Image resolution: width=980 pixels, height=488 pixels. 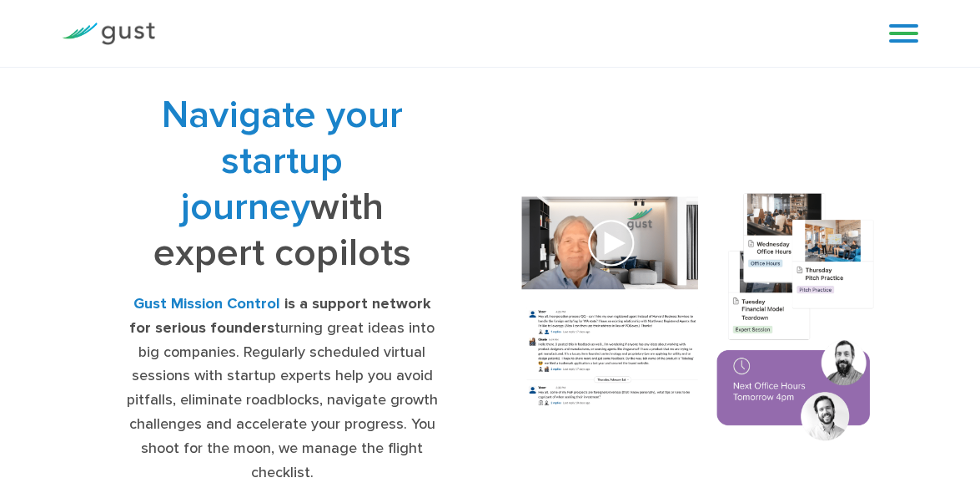 What do you see at coordinates (282, 160) in the screenshot?
I see `span: Navigate your startup journey` at bounding box center [282, 160].